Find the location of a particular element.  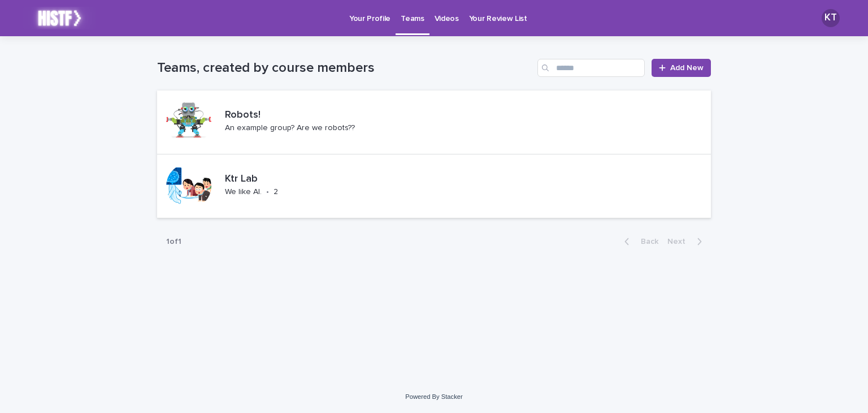

span: Back is located at coordinates (646, 241).